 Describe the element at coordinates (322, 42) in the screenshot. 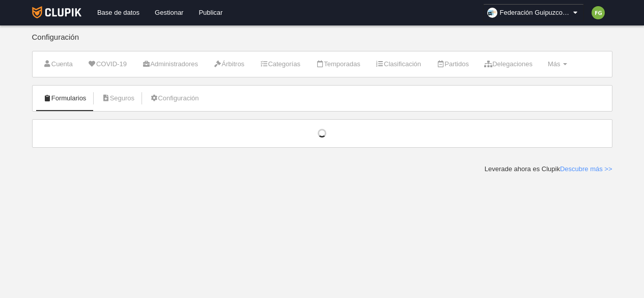

I see `div: Configuración` at that location.